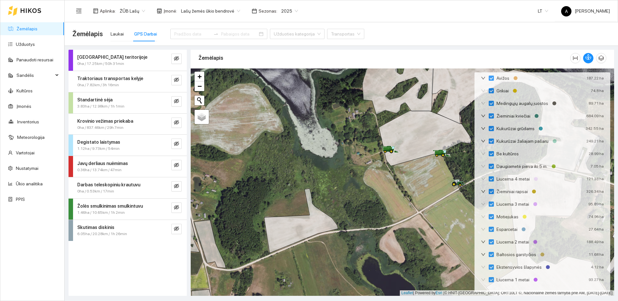 Image resolution: width=618 pixels, height=301 pixels. Describe the element at coordinates (128, 124) in the screenshot. I see `div: Krovinio vežimas priekaba0ha / 837.46km / 29h 7mineye-invisible` at that location.